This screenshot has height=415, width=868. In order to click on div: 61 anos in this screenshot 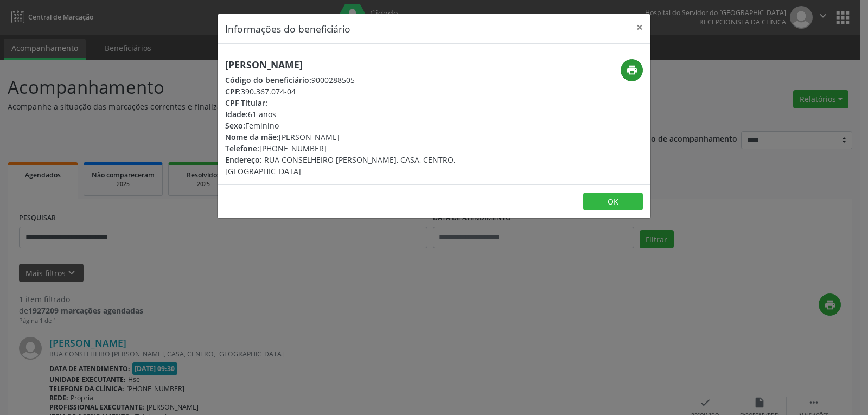, I will do `click(362, 114)`.